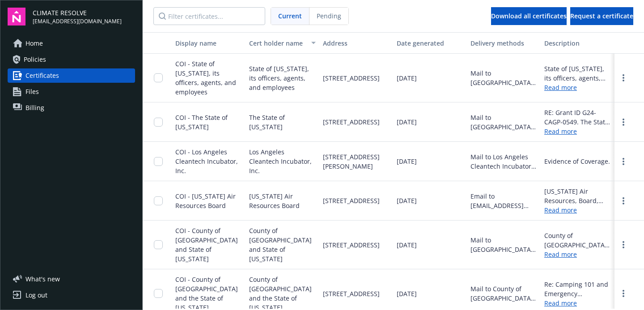  What do you see at coordinates (209, 16) in the screenshot?
I see `input: Filter certificates...` at bounding box center [209, 16].